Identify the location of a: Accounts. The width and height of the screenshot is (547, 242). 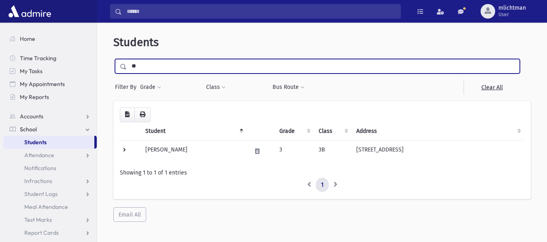
(50, 117).